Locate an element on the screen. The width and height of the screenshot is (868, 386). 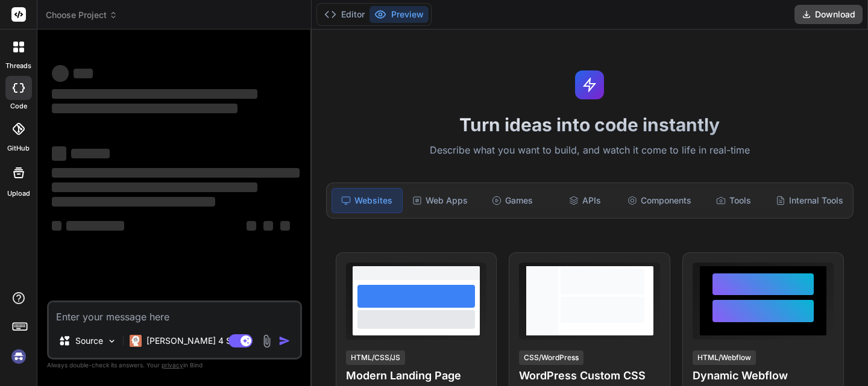
button: Editor is located at coordinates (344, 14).